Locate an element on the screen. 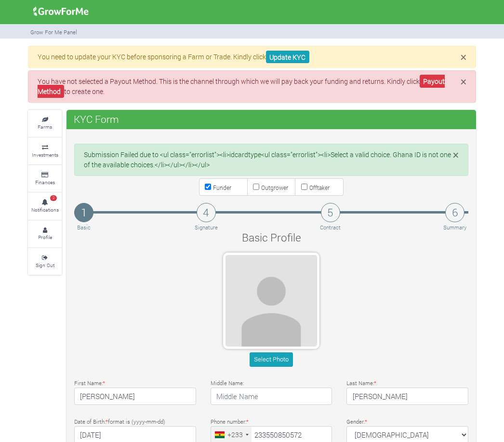 This screenshot has width=504, height=442. small: Farms is located at coordinates (45, 127).